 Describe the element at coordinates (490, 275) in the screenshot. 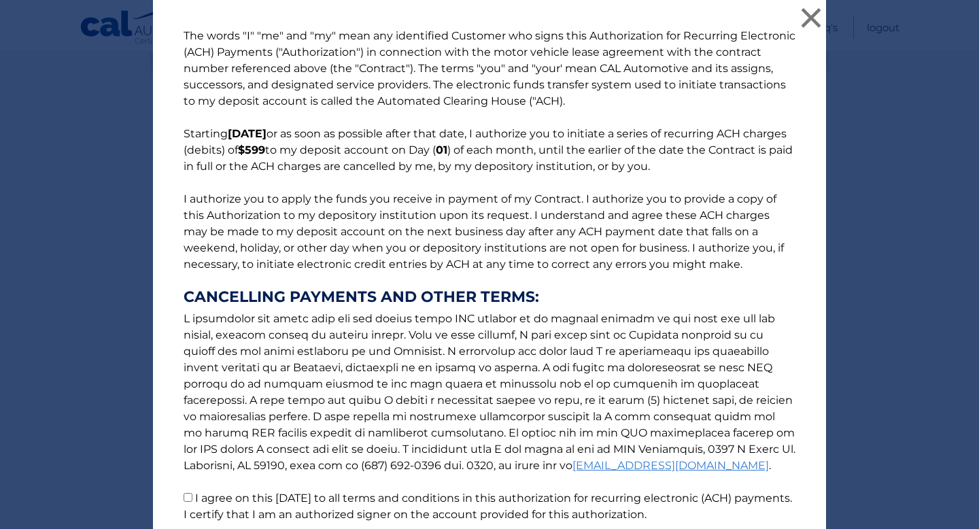

I see `p: The words "I" "me" and "my" mean any identified Customer who signs this Authorization for Recurri...` at that location.